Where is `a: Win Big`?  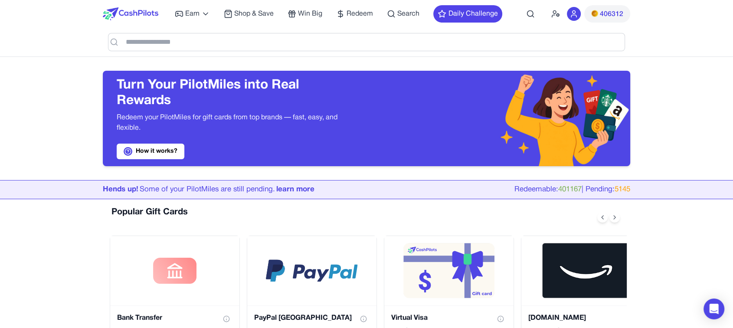
a: Win Big is located at coordinates (305, 14).